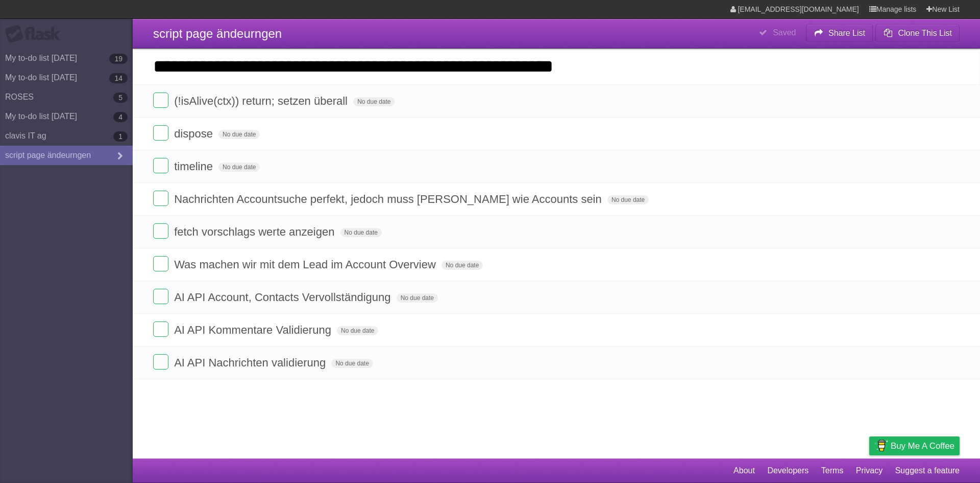 This screenshot has width=980, height=483. What do you see at coordinates (120, 97) in the screenshot?
I see `b: 5` at bounding box center [120, 97].